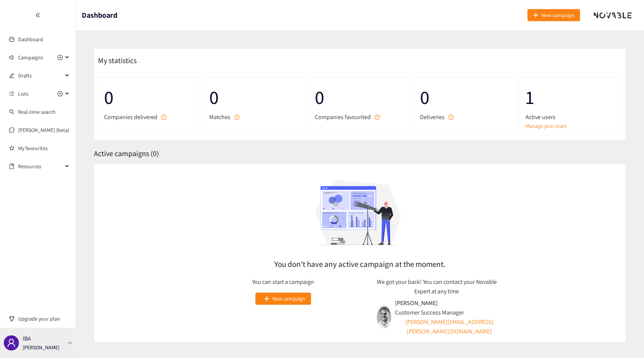 The image size is (644, 358). What do you see at coordinates (12, 94) in the screenshot?
I see `span: unordered-list` at bounding box center [12, 94].